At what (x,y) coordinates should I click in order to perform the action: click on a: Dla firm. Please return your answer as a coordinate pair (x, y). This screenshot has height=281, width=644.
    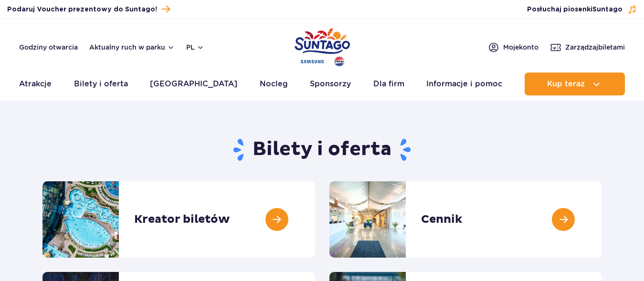
    Looking at the image, I should click on (389, 84).